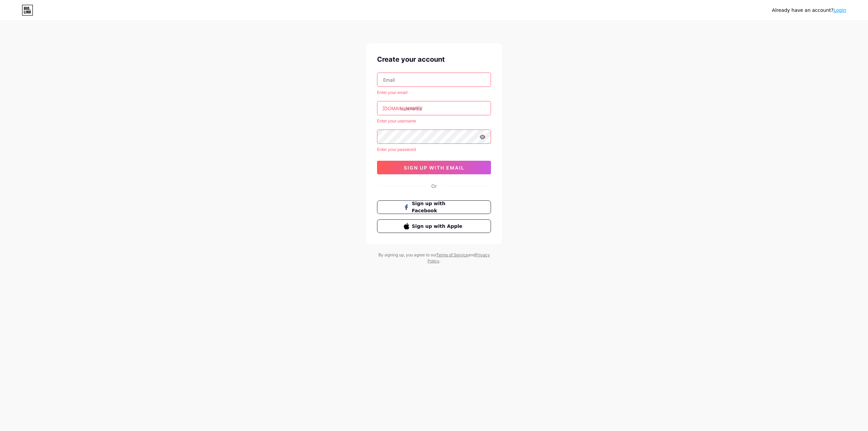  Describe the element at coordinates (434, 207) in the screenshot. I see `a: Sign up with Facebook` at that location.